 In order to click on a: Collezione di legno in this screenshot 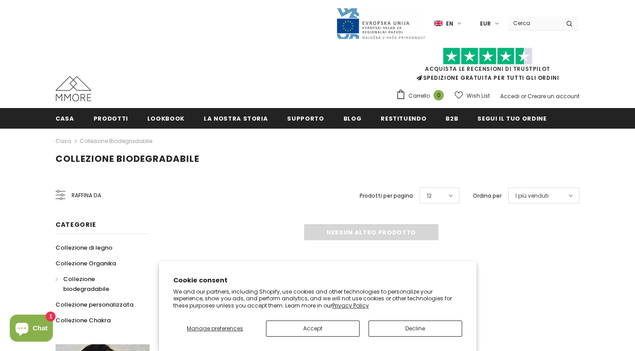, I will do `click(84, 247)`.